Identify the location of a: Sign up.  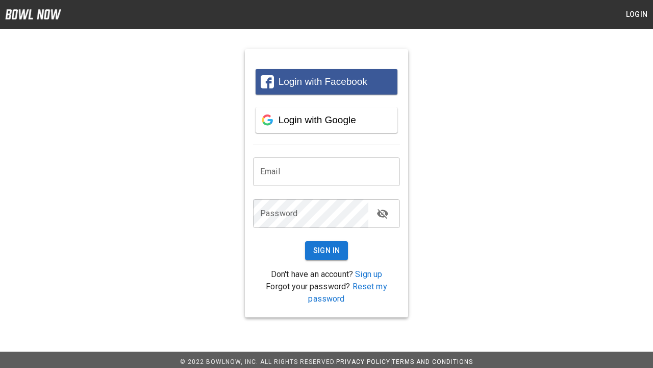
(369, 274).